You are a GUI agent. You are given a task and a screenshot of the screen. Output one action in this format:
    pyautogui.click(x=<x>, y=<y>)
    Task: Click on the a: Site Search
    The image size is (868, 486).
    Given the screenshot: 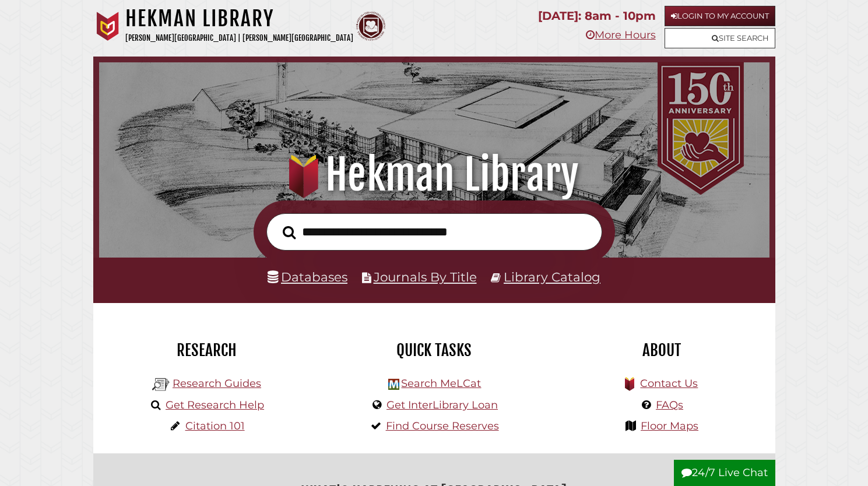 What is the action you would take?
    pyautogui.click(x=720, y=38)
    